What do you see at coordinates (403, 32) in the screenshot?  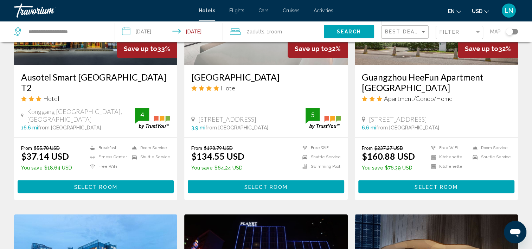 I see `span: Best Deals` at bounding box center [403, 32].